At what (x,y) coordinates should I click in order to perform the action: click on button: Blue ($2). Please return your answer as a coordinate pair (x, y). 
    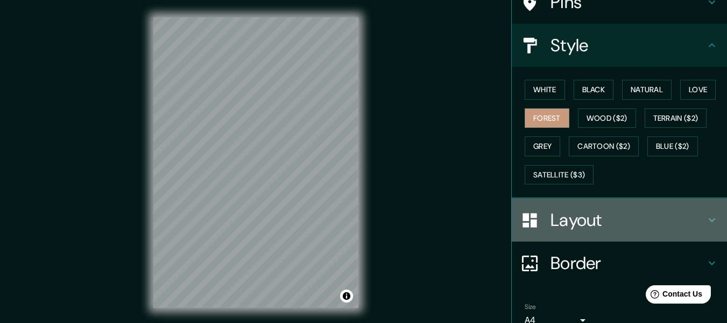
    Looking at the image, I should click on (673, 146).